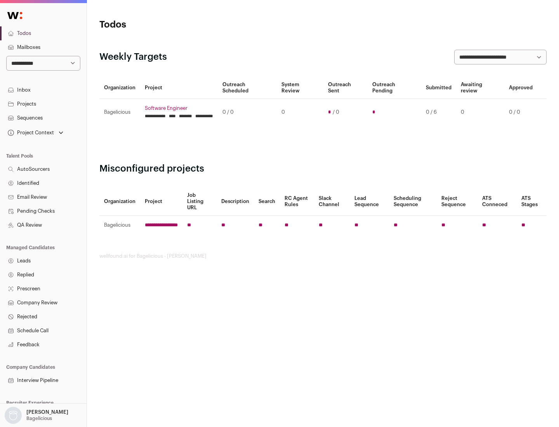  I want to click on th: Outreach Pending, so click(394, 88).